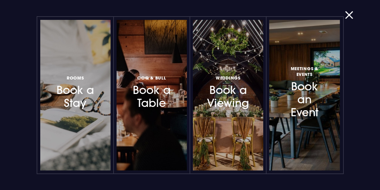  Describe the element at coordinates (152, 92) in the screenshot. I see `h3: Book a Table` at that location.